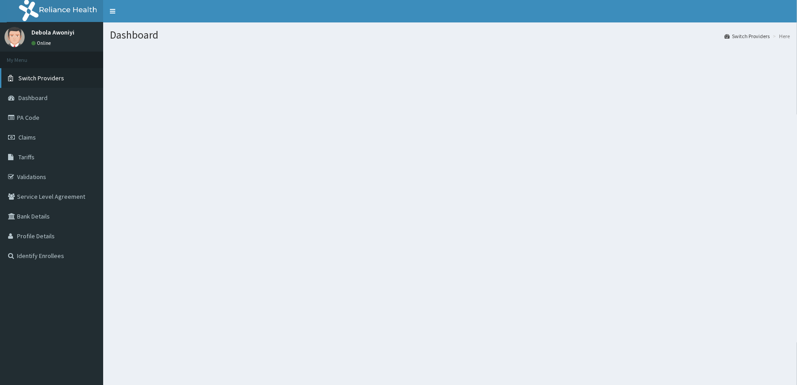  What do you see at coordinates (781, 36) in the screenshot?
I see `li: Here` at bounding box center [781, 36].